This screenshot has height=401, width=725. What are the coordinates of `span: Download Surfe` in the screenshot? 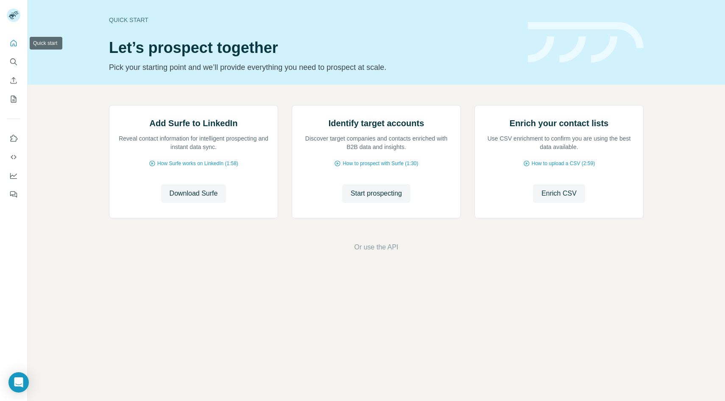 It's located at (194, 194).